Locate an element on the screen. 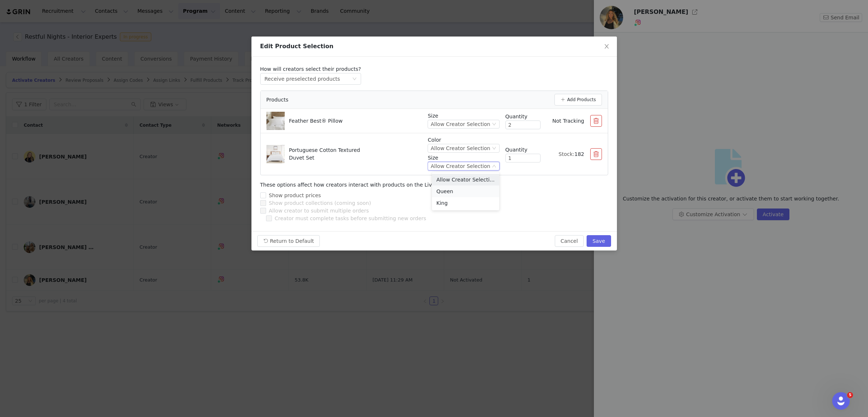 This screenshot has height=417, width=868. li: Allow Creator Selection is located at coordinates (466, 180).